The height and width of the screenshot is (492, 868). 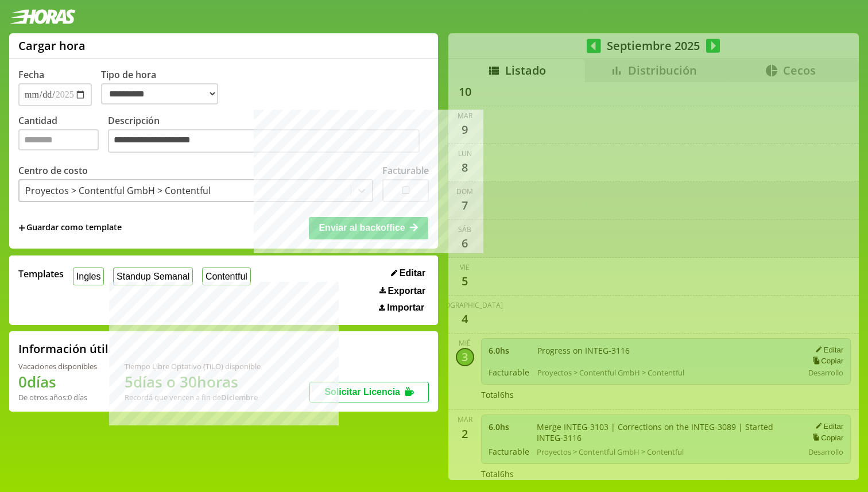 What do you see at coordinates (63, 135) in the screenshot?
I see `label: Cantidad` at bounding box center [63, 135].